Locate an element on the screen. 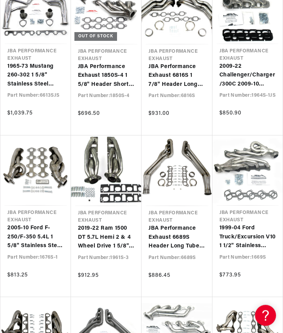 The width and height of the screenshot is (283, 333). a: 2019-22 Ram 1500 DT 5.7L Hemi 2 & 4 Wheel Drive 1 5/8" Stainless Steel Shorty Header is located at coordinates (106, 238).